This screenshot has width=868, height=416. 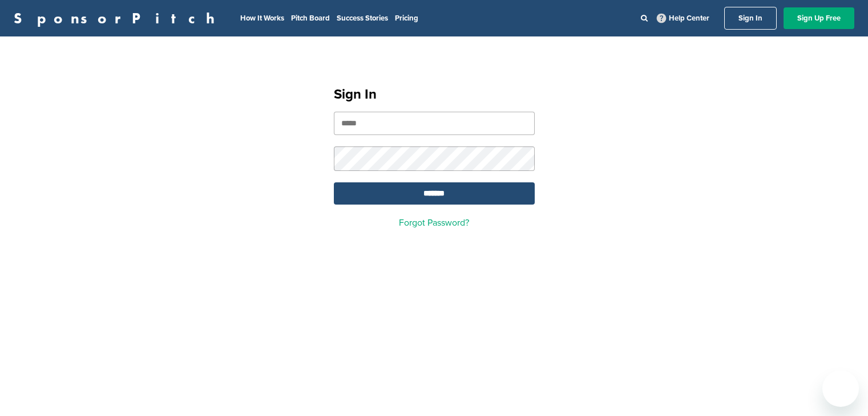 What do you see at coordinates (683, 18) in the screenshot?
I see `a: Help Center` at bounding box center [683, 18].